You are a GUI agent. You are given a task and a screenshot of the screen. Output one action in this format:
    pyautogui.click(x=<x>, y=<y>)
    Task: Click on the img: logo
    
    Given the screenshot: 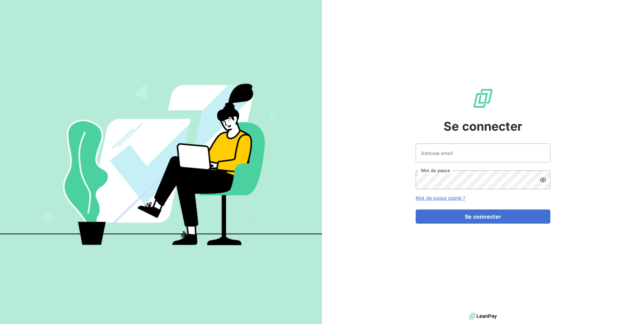 What is the action you would take?
    pyautogui.click(x=483, y=316)
    